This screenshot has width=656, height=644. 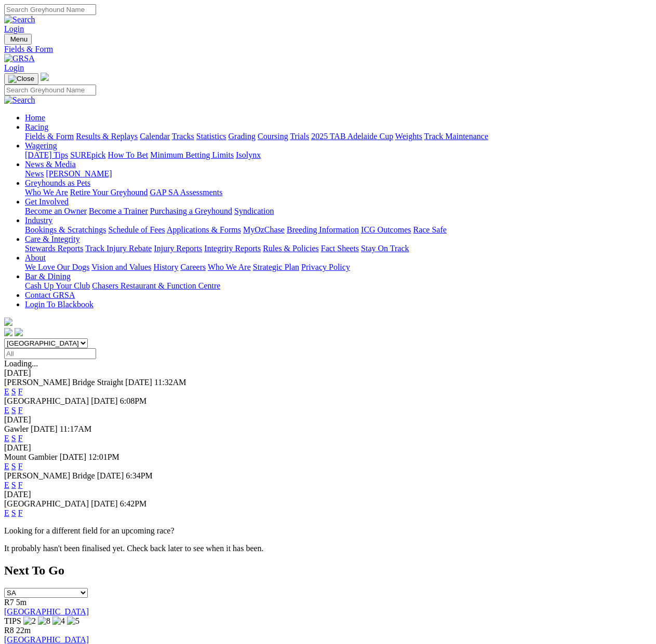 I want to click on a: Get Involved, so click(x=47, y=202).